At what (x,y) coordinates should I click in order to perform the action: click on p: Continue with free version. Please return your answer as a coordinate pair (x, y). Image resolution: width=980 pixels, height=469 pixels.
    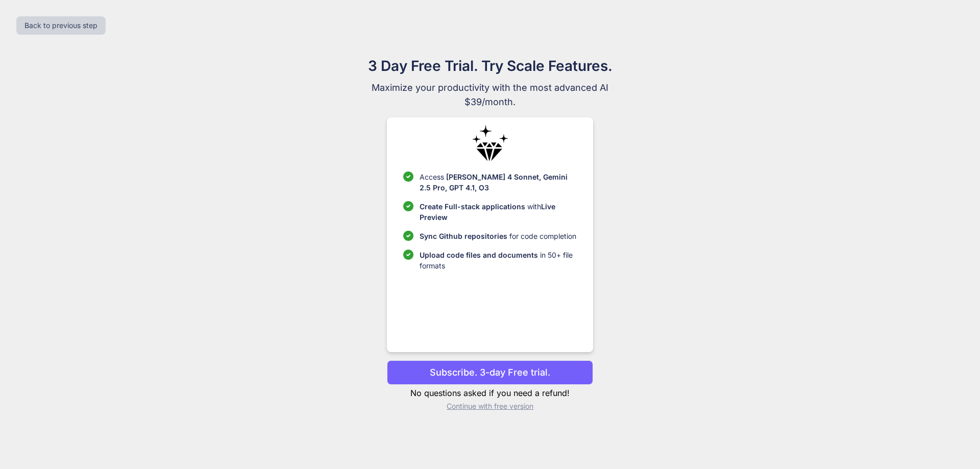
    Looking at the image, I should click on (490, 406).